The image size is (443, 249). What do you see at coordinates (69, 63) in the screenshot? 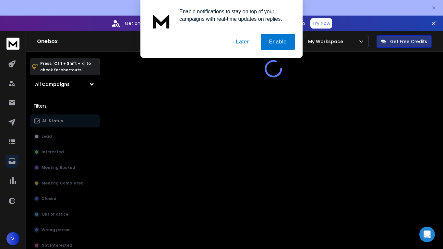
I see `span: Ctrl + Shift + k` at bounding box center [69, 63].